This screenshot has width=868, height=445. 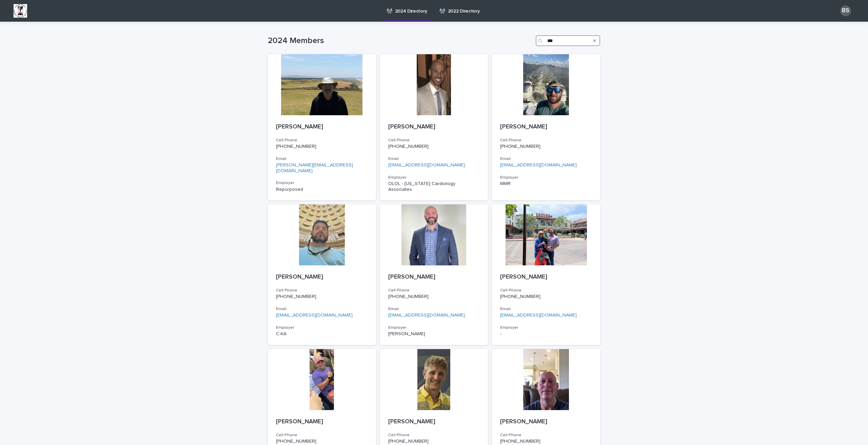 What do you see at coordinates (568, 41) in the screenshot?
I see `div: Search` at bounding box center [568, 41].